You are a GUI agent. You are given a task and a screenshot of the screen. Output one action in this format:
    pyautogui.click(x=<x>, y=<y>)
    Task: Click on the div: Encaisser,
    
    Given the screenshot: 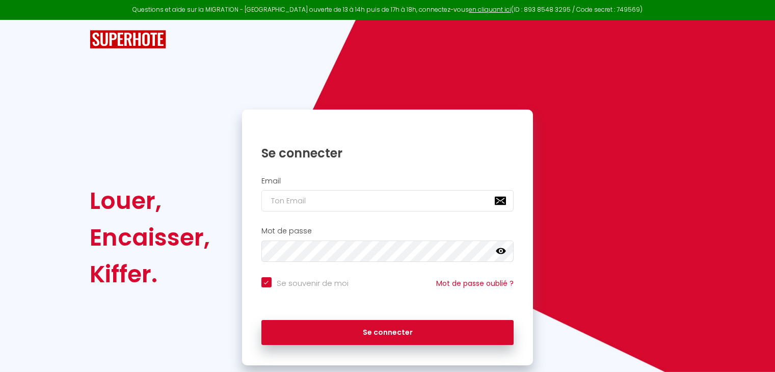 What is the action you would take?
    pyautogui.click(x=150, y=237)
    